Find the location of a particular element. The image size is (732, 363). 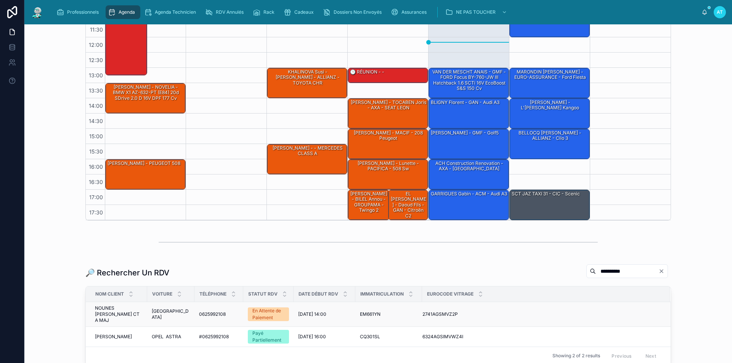

span: Professionnels is located at coordinates (83, 12).